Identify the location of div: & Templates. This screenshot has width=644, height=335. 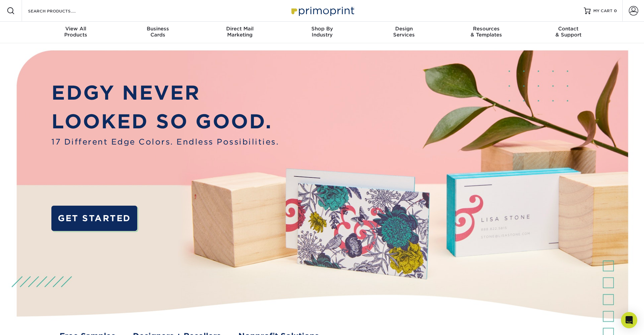
(486, 32).